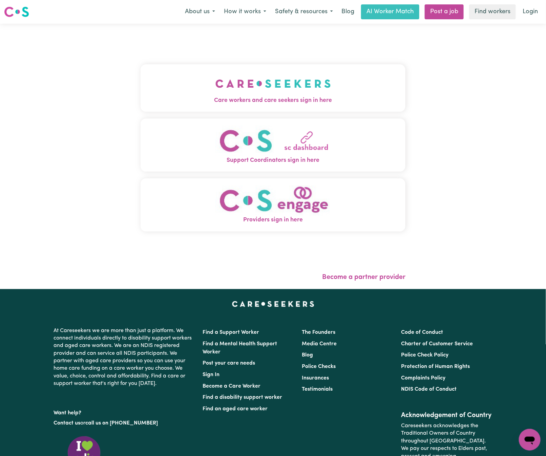 This screenshot has height=456, width=546. What do you see at coordinates (317, 390) in the screenshot?
I see `a: Testimonials` at bounding box center [317, 390].